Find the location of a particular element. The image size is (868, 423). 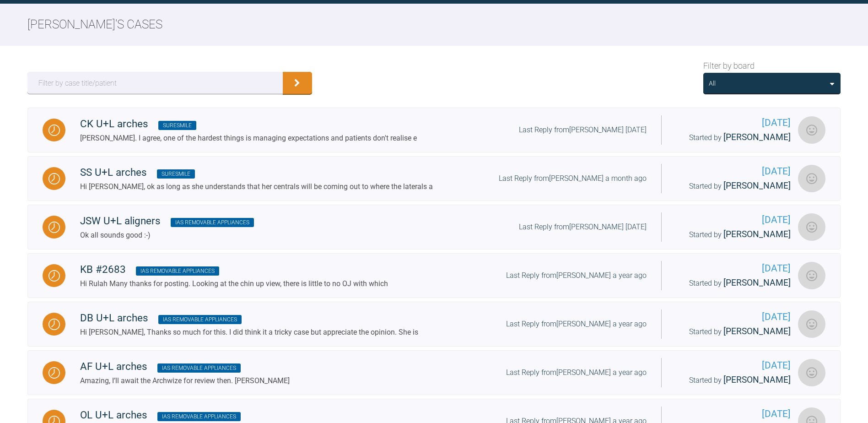

div: AF U+L arches is located at coordinates (185, 366).